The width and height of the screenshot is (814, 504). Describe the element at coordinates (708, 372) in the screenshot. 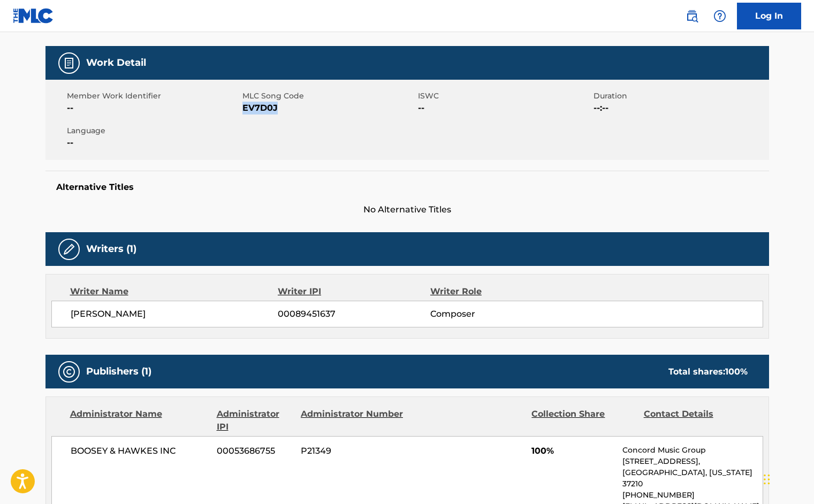

I see `div: Total shares:` at that location.